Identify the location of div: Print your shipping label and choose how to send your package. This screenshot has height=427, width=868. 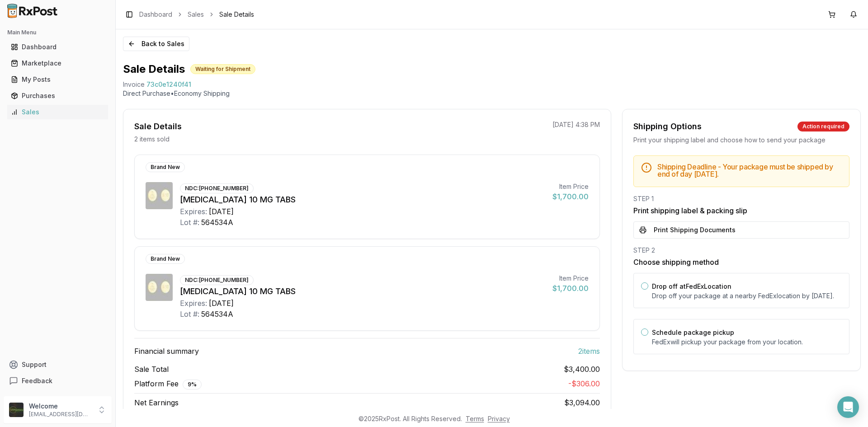
(741, 140).